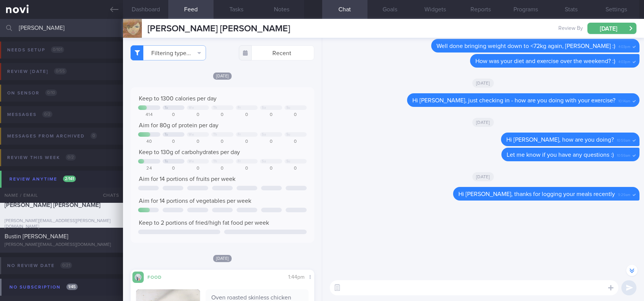 Image resolution: width=644 pixels, height=301 pixels. What do you see at coordinates (51, 92) in the screenshot?
I see `span: 0 / 10` at bounding box center [51, 92].